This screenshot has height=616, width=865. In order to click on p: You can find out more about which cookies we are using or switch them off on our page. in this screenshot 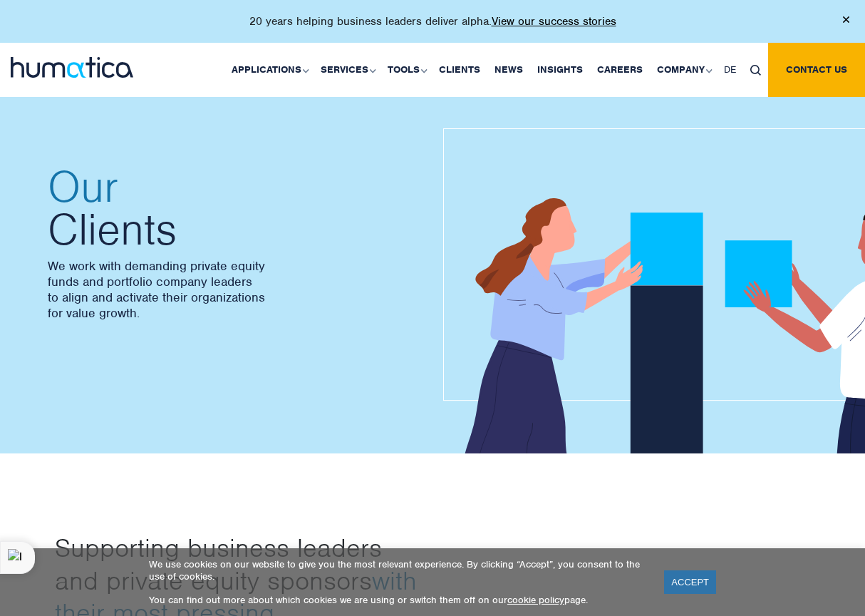, I will do `click(397, 600)`.